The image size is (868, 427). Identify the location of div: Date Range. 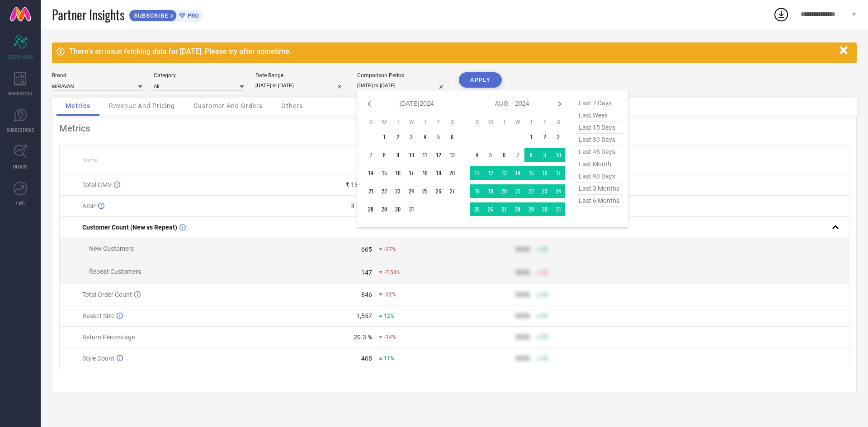
(301, 76).